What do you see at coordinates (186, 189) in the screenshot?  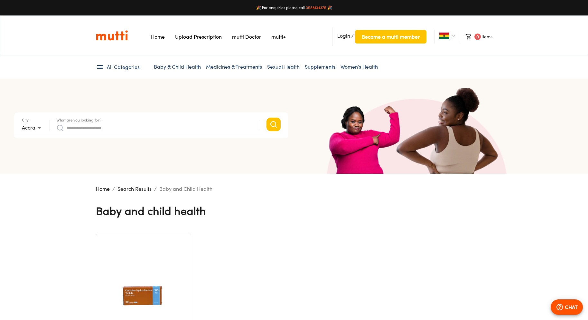 I see `p: Baby and Child Health` at bounding box center [186, 189].